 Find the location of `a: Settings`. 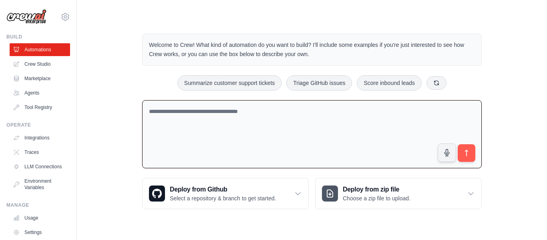

a: Settings is located at coordinates (40, 232).